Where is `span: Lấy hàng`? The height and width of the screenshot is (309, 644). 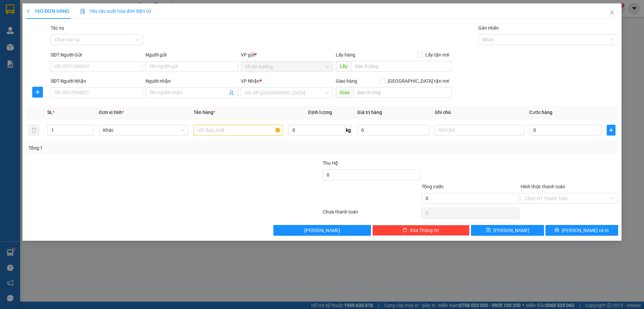 span: Lấy hàng is located at coordinates (346, 55).